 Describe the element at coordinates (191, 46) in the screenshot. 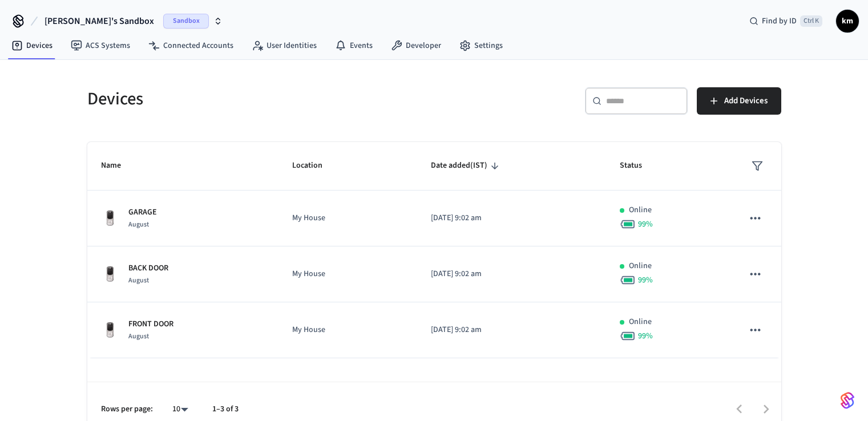

I see `a: Connected Accounts` at that location.